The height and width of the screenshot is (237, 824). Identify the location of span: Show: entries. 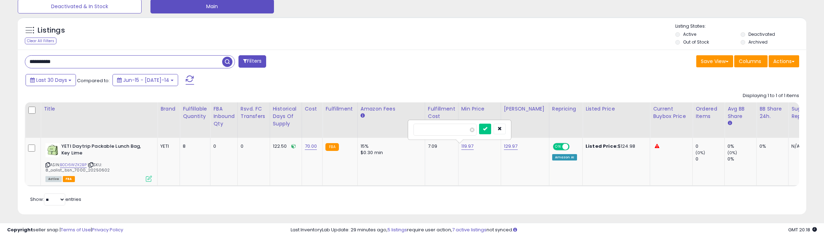
(56, 199).